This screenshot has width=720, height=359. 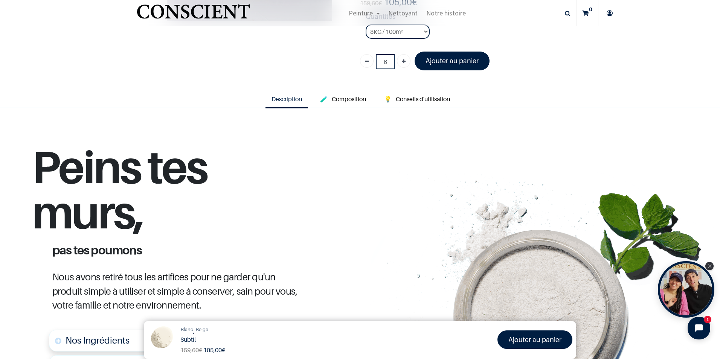 What do you see at coordinates (177, 250) in the screenshot?
I see `h1: pas tes poumons` at bounding box center [177, 250].